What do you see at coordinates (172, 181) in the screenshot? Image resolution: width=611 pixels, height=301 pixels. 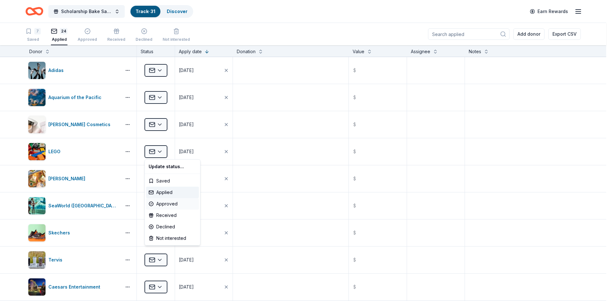 I see `div: Saved` at bounding box center [172, 181].